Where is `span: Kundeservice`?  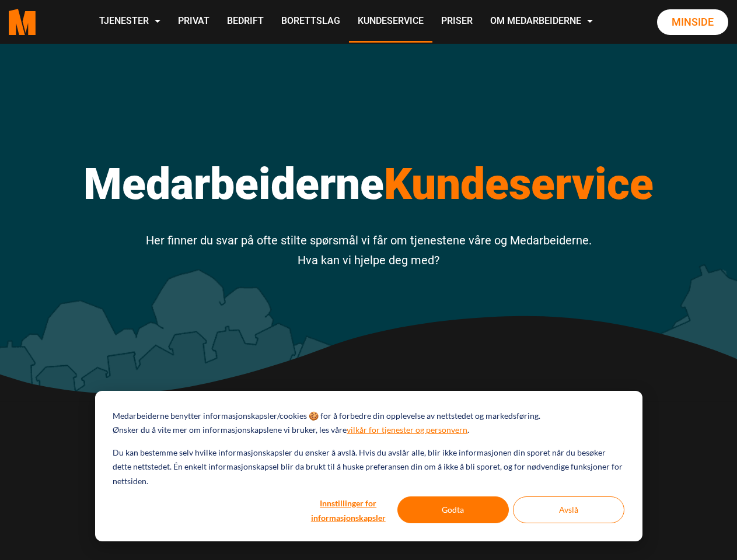
span: Kundeservice is located at coordinates (518, 183).